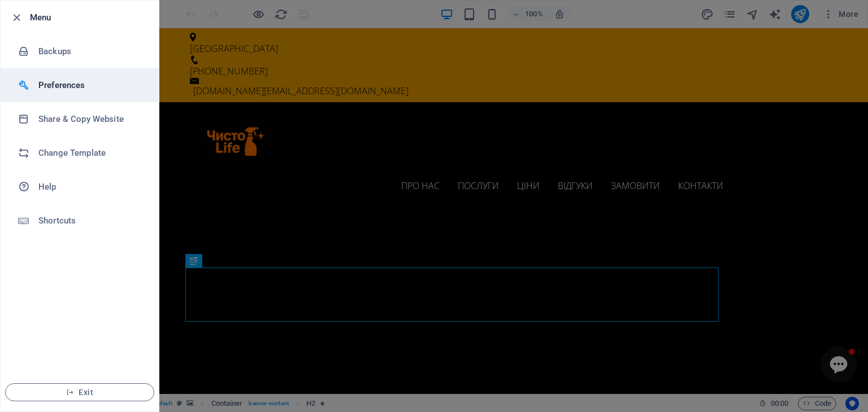  Describe the element at coordinates (30, 331) in the screenshot. I see `button: 1` at that location.